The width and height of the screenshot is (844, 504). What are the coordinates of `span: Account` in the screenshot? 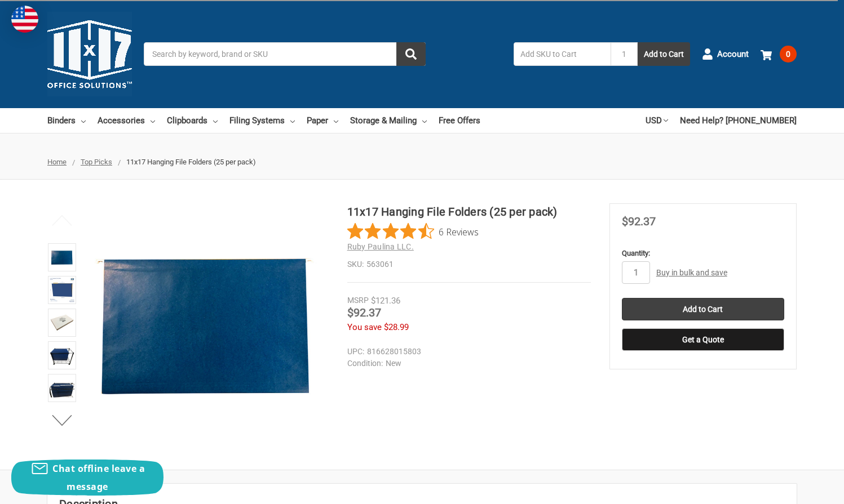 It's located at (733, 54).